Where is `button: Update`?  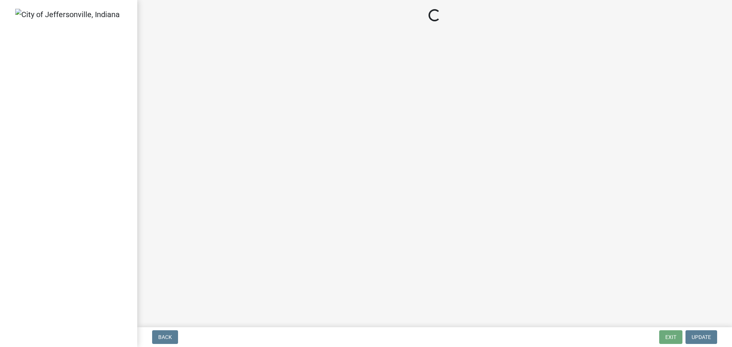 button: Update is located at coordinates (701, 337).